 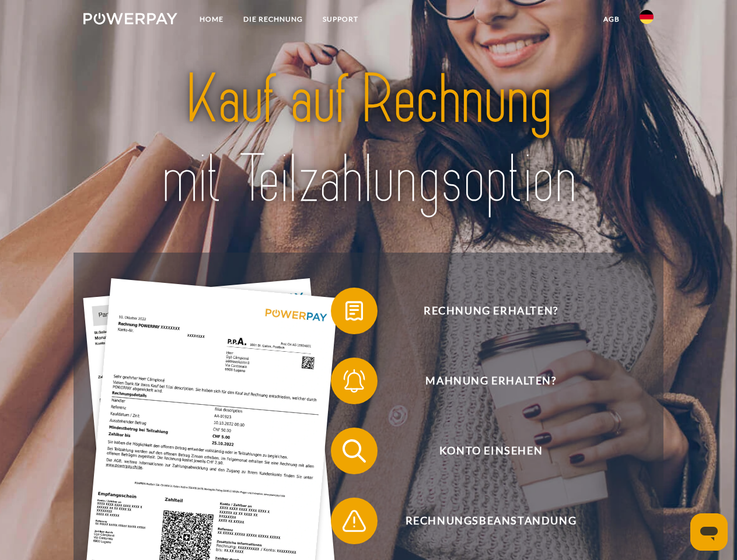 What do you see at coordinates (354, 452) in the screenshot?
I see `img: qb_search.svg` at bounding box center [354, 452].